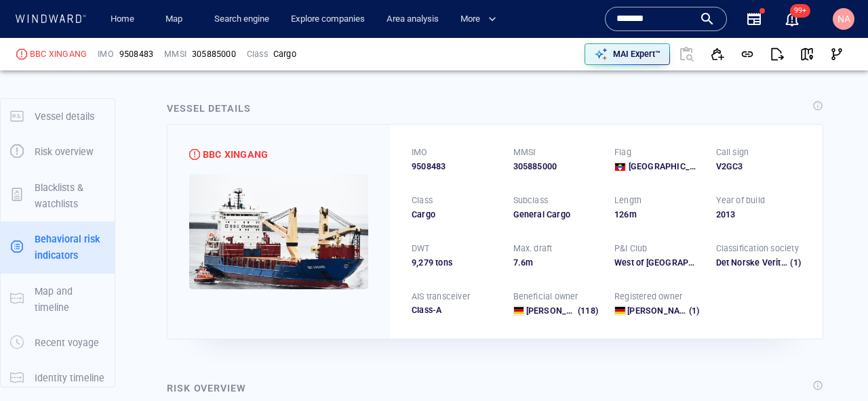  I want to click on button: Export report, so click(777, 54).